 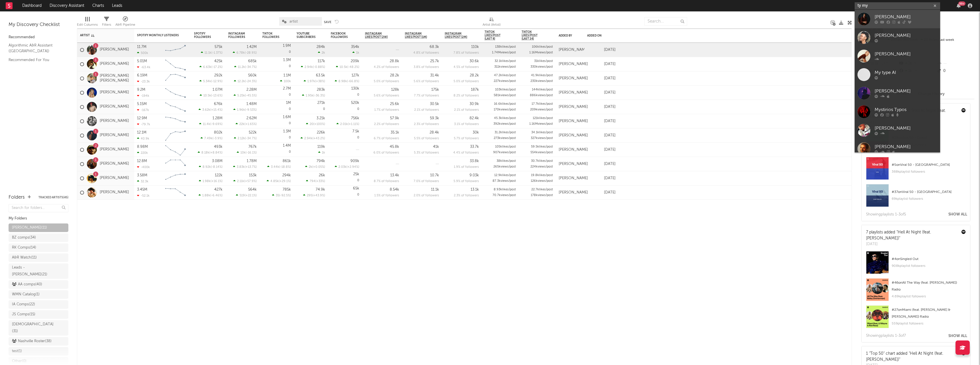 What do you see at coordinates (395, 89) in the screenshot?
I see `div: 128k` at bounding box center [395, 89].